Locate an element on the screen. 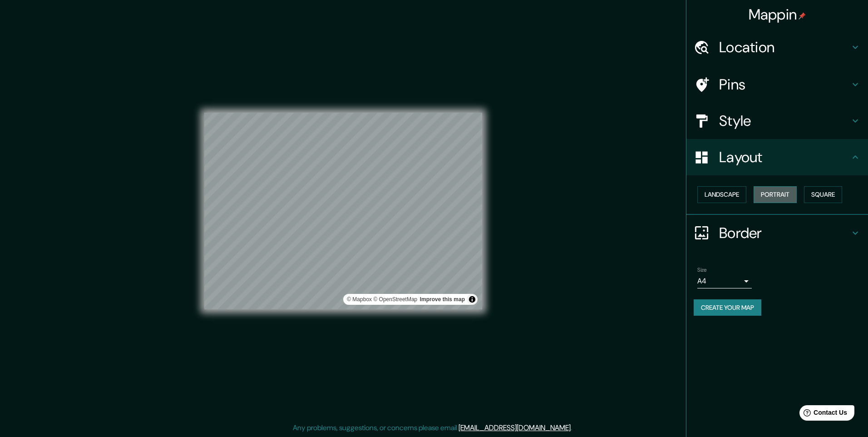 The image size is (868, 437). button: Square is located at coordinates (823, 195).